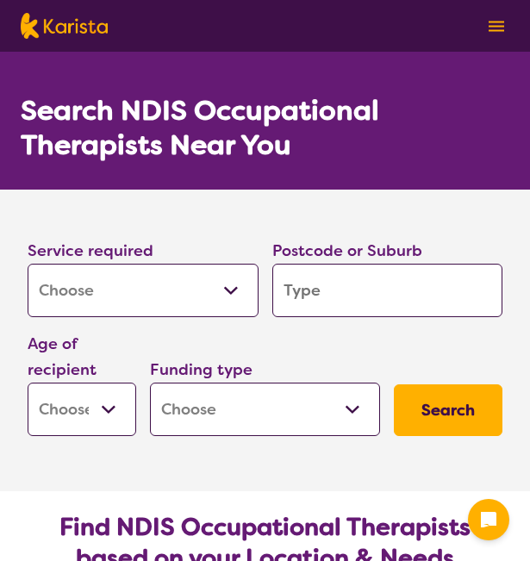 The width and height of the screenshot is (530, 561). What do you see at coordinates (347, 251) in the screenshot?
I see `label: Postcode or Suburb` at bounding box center [347, 251].